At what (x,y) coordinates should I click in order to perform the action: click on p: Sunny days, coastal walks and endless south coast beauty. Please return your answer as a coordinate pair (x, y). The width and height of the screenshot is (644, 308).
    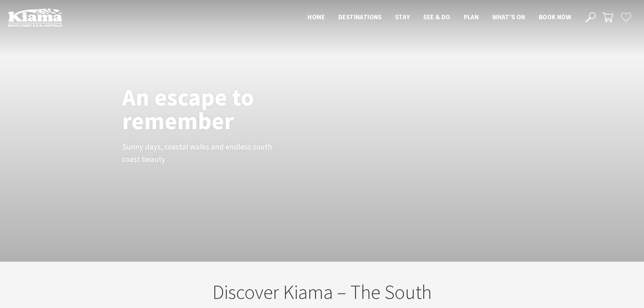
    Looking at the image, I should click on (198, 153).